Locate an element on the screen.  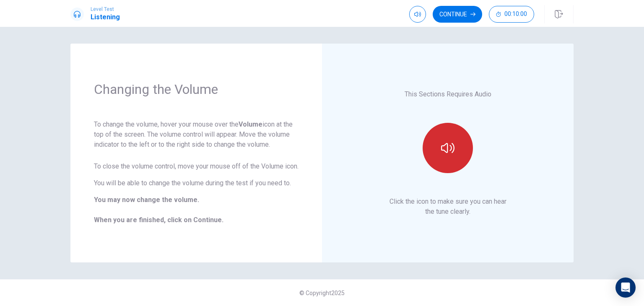
p: To change the volume, hover your mouse over the icon at the top of the screen. The volume control... is located at coordinates (196, 135).